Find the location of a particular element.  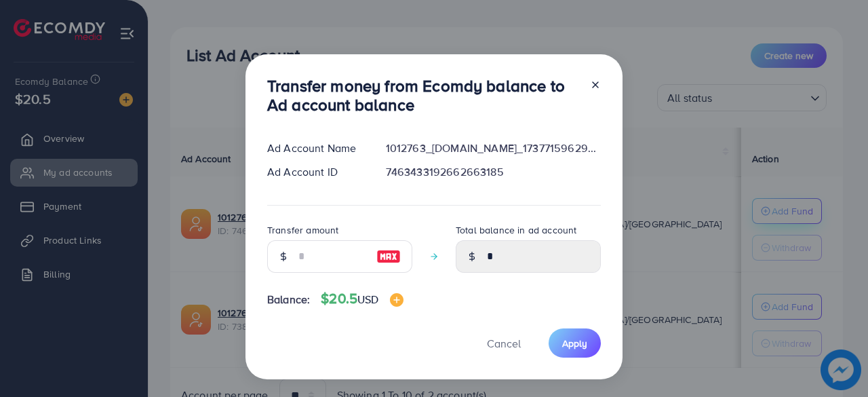

span: USD is located at coordinates (367, 299).